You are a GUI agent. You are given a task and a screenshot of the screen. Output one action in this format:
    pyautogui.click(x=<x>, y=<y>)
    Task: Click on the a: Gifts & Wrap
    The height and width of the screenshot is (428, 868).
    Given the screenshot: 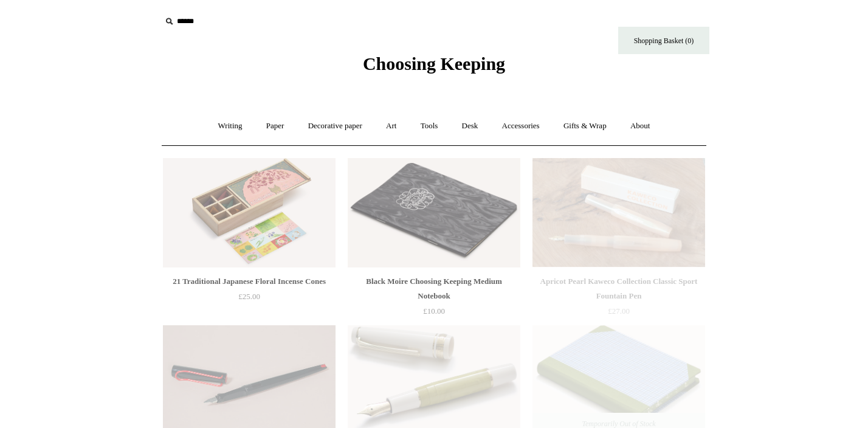 What is the action you would take?
    pyautogui.click(x=584, y=126)
    